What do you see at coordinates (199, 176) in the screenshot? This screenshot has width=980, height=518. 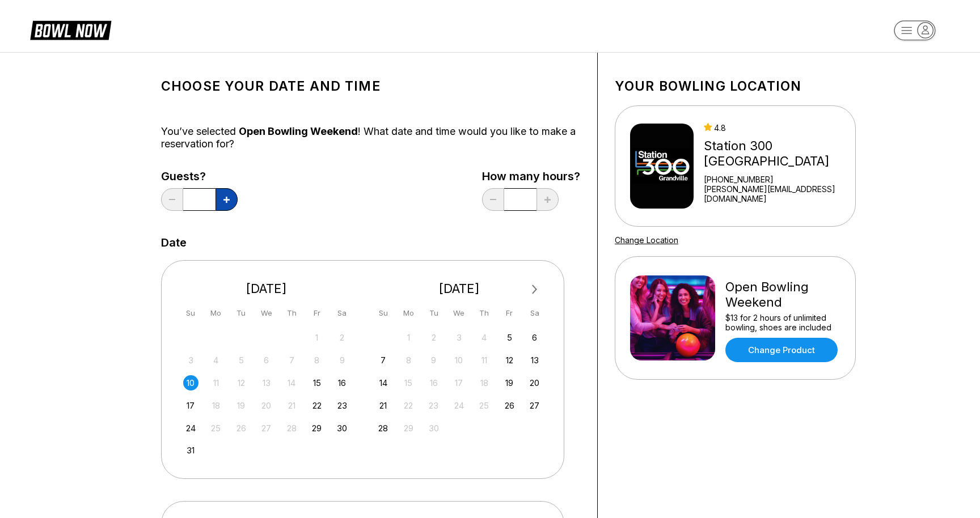 I see `label: Guests?` at bounding box center [199, 176].